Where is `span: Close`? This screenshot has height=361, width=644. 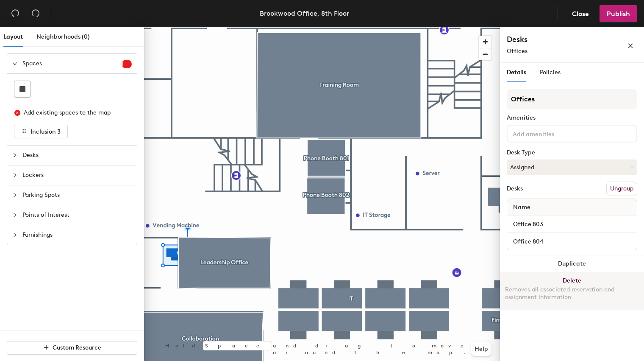 span: Close is located at coordinates (581, 13).